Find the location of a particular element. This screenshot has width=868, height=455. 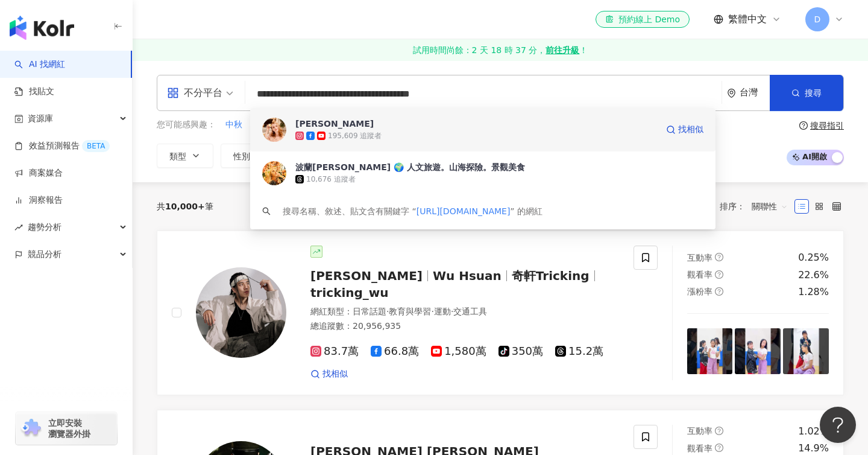

span: 運動 is located at coordinates (442, 311).